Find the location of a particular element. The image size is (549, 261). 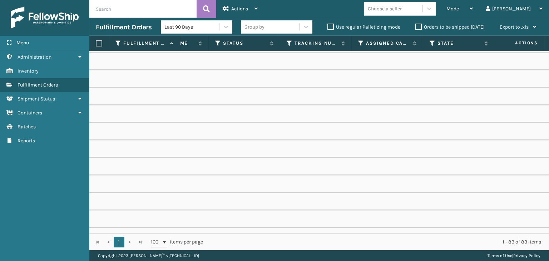

span: Mode is located at coordinates (452, 9).